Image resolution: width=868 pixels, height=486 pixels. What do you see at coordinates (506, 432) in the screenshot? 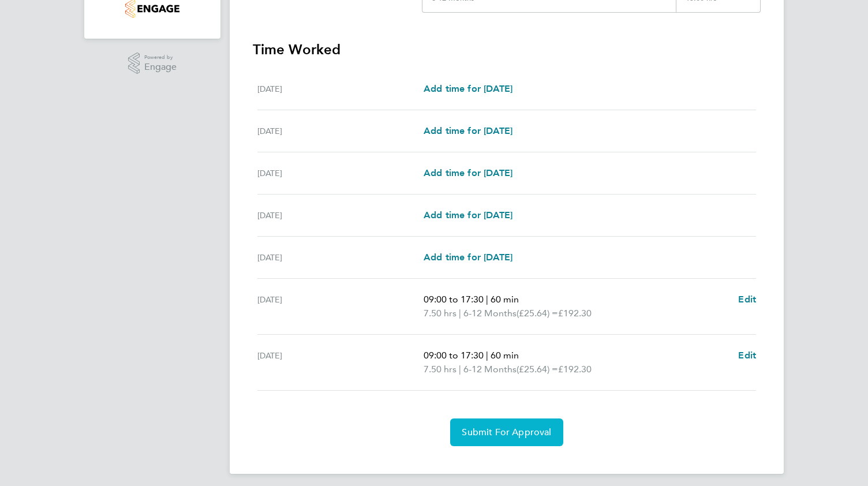
I see `span: Submit For Approval` at bounding box center [506, 432].